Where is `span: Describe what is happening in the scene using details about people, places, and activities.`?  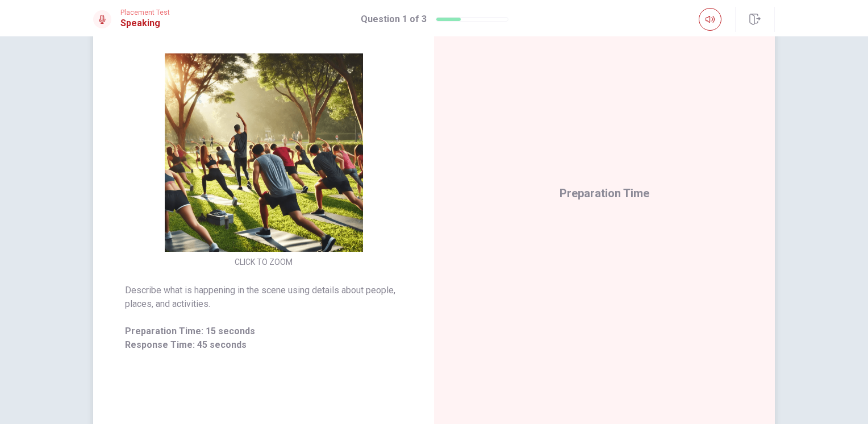 span: Describe what is happening in the scene using details about people, places, and activities. is located at coordinates (263, 297).